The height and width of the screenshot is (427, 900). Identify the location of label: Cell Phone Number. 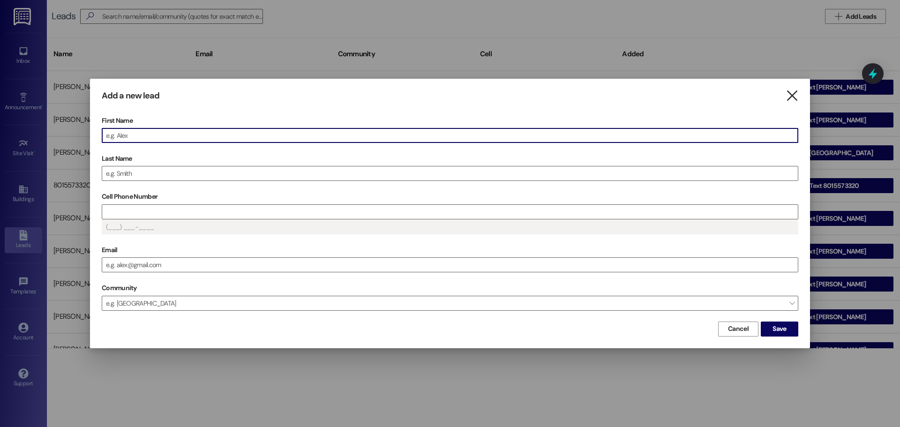
(450, 196).